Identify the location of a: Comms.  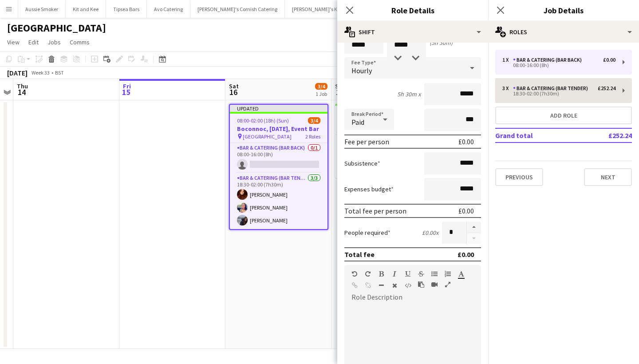
(79, 42).